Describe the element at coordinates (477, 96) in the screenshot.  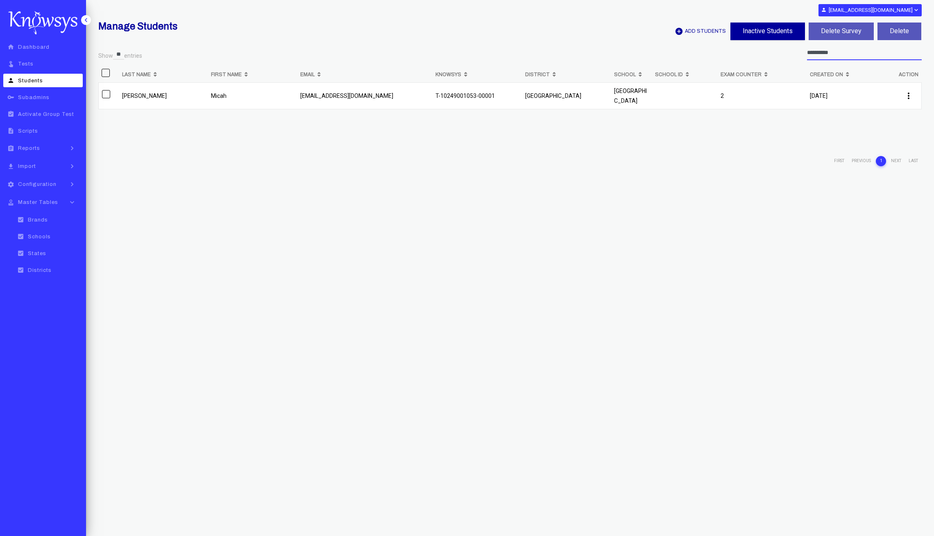
I see `p: T-10249001053-00001` at that location.